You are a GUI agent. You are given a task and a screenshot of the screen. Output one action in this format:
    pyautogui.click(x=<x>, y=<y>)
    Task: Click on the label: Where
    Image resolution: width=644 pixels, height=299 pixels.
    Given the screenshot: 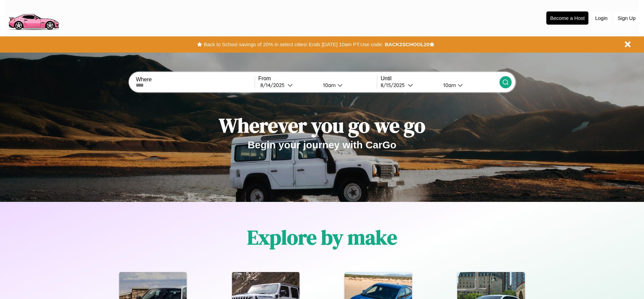 What is the action you would take?
    pyautogui.click(x=195, y=79)
    